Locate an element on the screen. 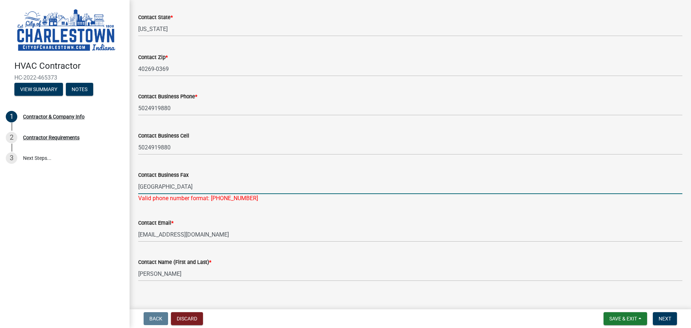  div: Contractor & Company Info is located at coordinates (54, 117).